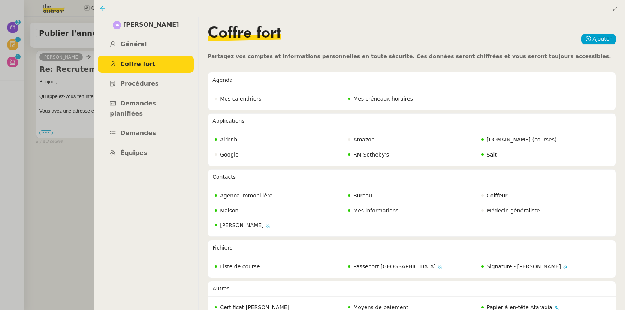 This screenshot has width=625, height=310. I want to click on span: Fichiers, so click(222, 247).